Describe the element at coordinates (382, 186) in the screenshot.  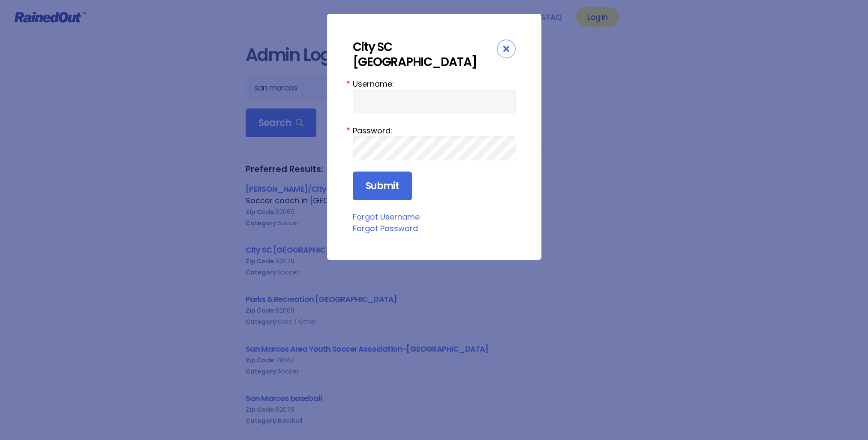
I see `input: Submit` at that location.